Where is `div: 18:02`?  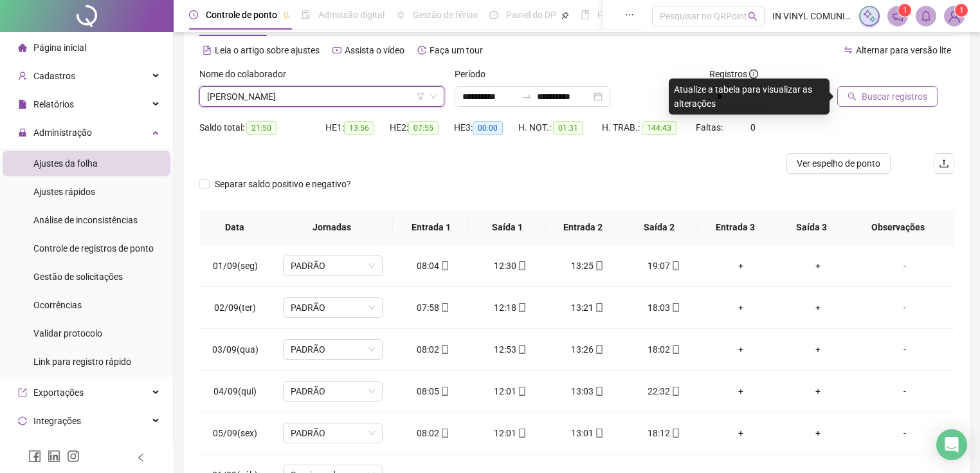 div: 18:02 is located at coordinates (664, 350).